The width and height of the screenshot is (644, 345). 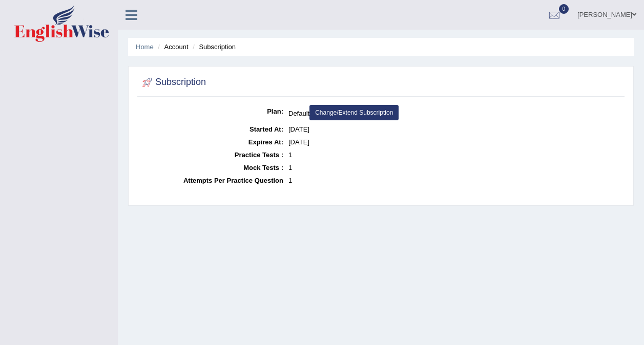 What do you see at coordinates (172, 46) in the screenshot?
I see `li: Account` at bounding box center [172, 46].